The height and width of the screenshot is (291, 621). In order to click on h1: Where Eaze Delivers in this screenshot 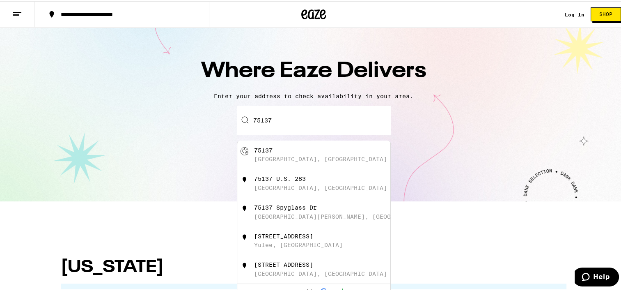, I will do `click(314, 70)`.